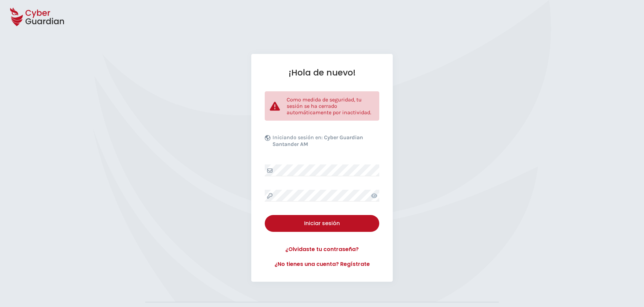  What do you see at coordinates (330, 106) in the screenshot?
I see `p: Como medida de seguridad, tu sesión se ha cerrado automáticamente por inactividad.` at bounding box center [330, 106].